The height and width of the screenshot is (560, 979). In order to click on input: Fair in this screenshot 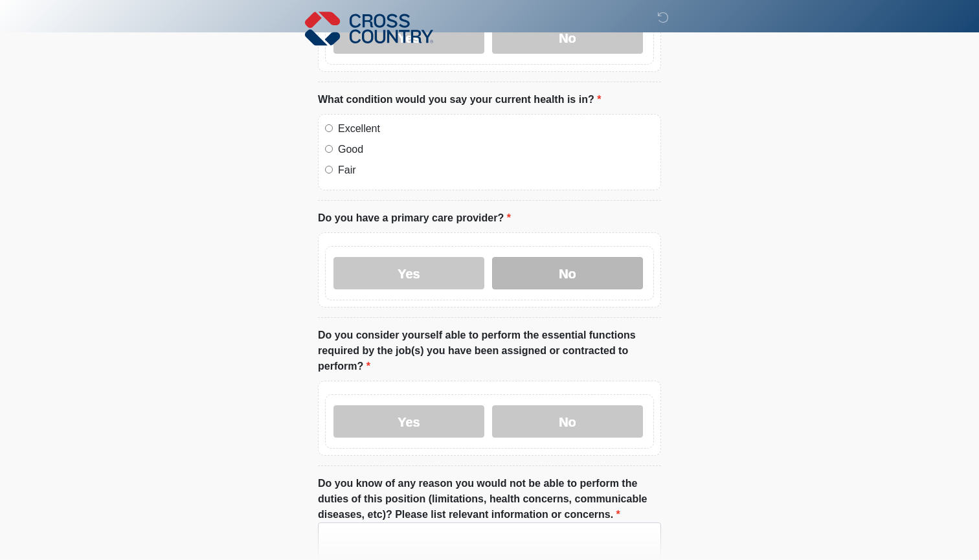, I will do `click(329, 170)`.